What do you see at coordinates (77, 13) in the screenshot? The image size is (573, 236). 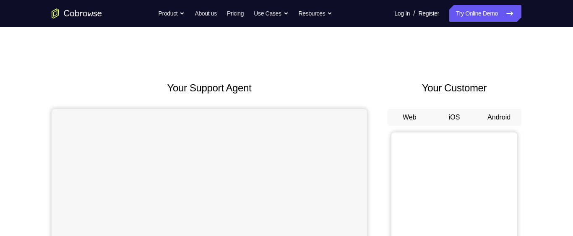 I see `a: Go to the home page` at bounding box center [77, 13].